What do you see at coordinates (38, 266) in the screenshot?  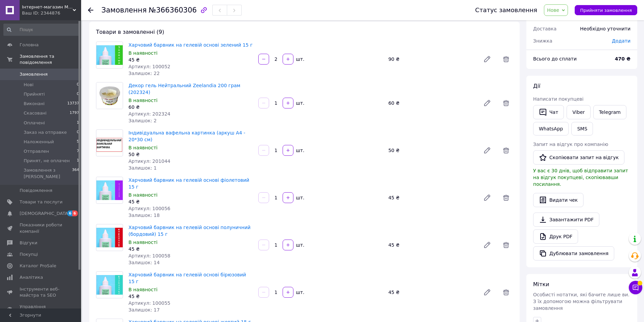 I see `span: Каталог ProSale` at bounding box center [38, 266].